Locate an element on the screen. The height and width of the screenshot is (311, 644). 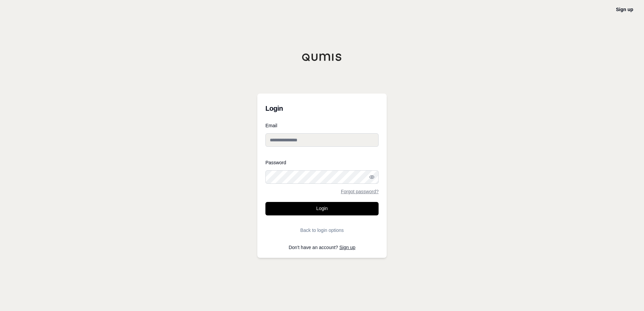
img: Qumis is located at coordinates (322, 57).